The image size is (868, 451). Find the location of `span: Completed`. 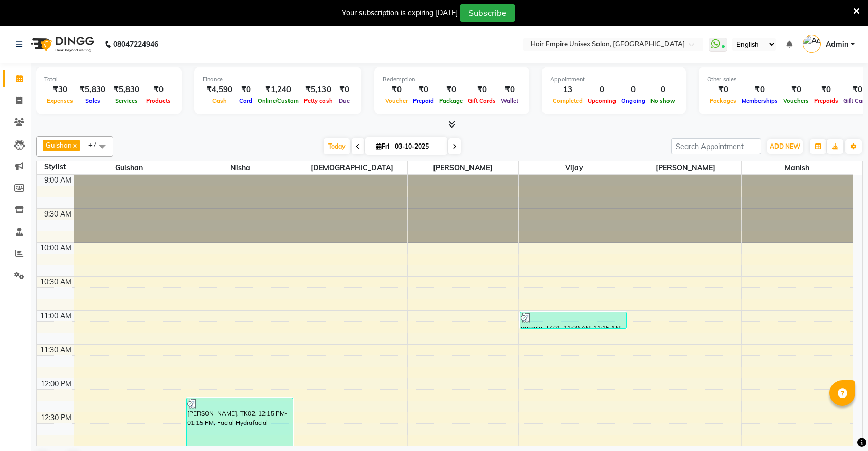

span: Completed is located at coordinates (567, 101).